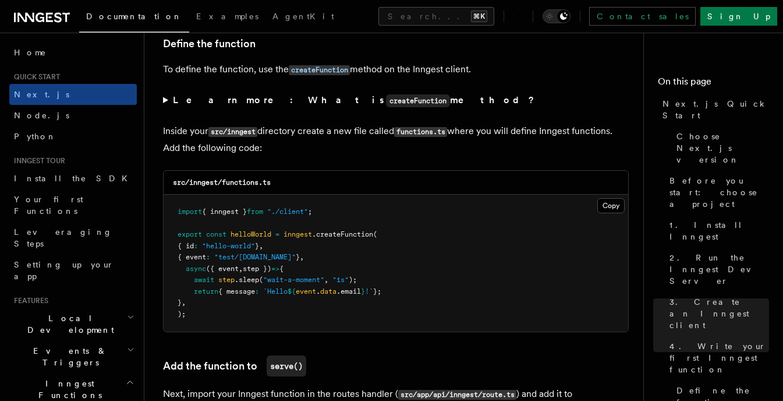 Image resolution: width=783 pixels, height=401 pixels. What do you see at coordinates (35, 136) in the screenshot?
I see `span: Python` at bounding box center [35, 136].